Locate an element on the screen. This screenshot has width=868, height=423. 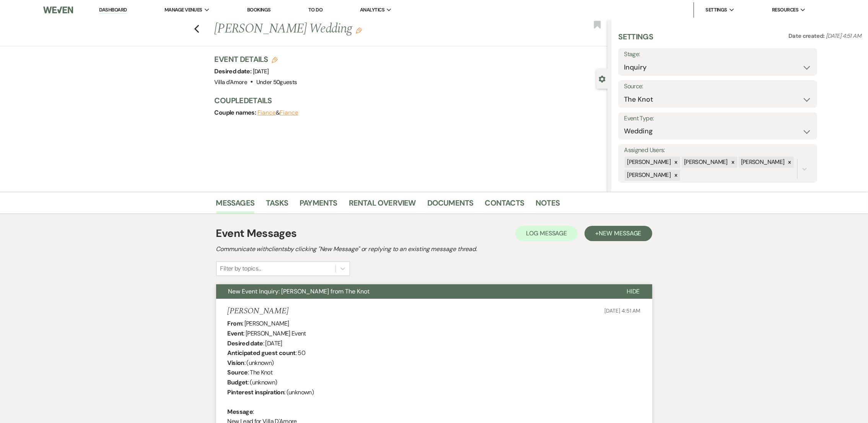
span: Resources is located at coordinates (785, 10).